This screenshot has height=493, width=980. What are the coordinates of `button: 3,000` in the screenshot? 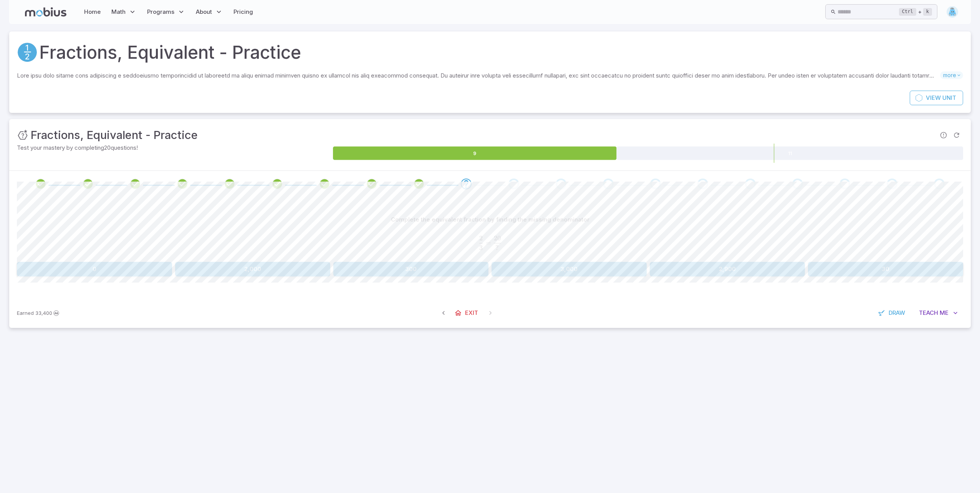 It's located at (569, 269).